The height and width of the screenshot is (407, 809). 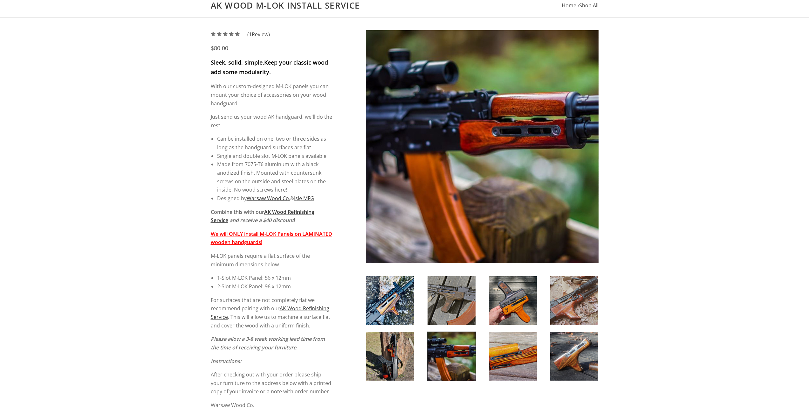 What do you see at coordinates (268, 198) in the screenshot?
I see `a: Warsaw Wood Co.` at bounding box center [268, 198].